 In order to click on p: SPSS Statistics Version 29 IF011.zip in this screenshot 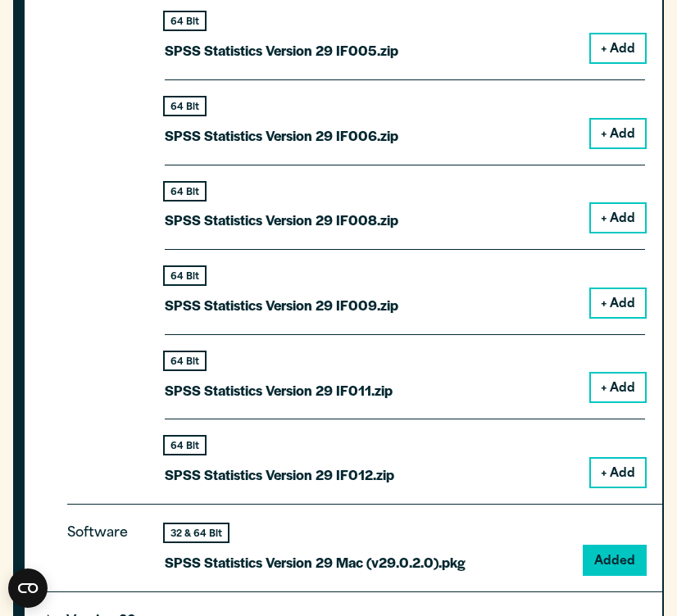, I will do `click(279, 389)`.